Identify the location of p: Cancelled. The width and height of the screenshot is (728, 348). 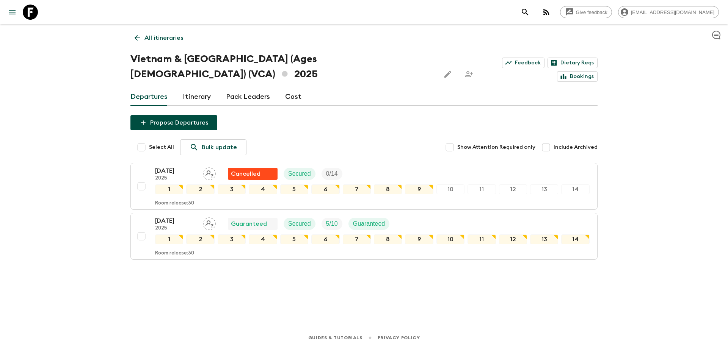
(246, 174).